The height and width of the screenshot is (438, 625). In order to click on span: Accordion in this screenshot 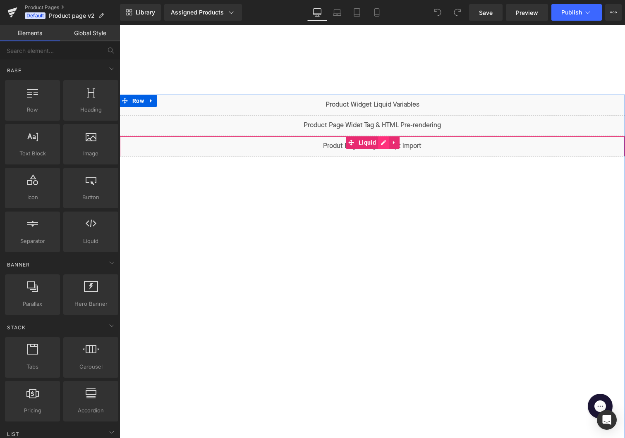, I will do `click(91, 411)`.